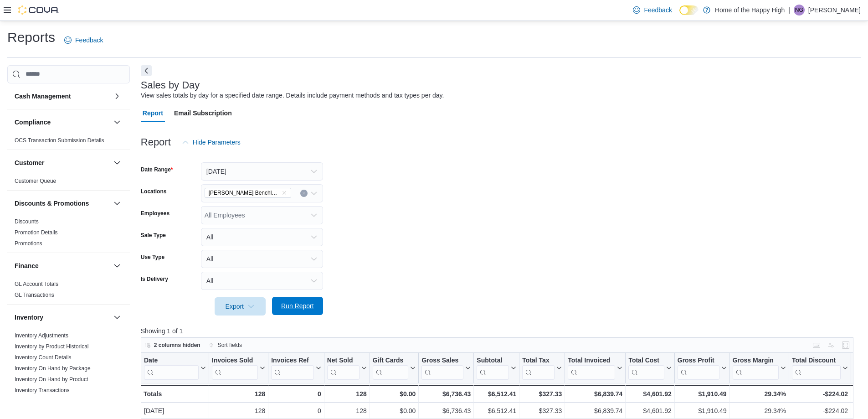 The height and width of the screenshot is (419, 868). I want to click on p: Home of the Happy High, so click(750, 10).